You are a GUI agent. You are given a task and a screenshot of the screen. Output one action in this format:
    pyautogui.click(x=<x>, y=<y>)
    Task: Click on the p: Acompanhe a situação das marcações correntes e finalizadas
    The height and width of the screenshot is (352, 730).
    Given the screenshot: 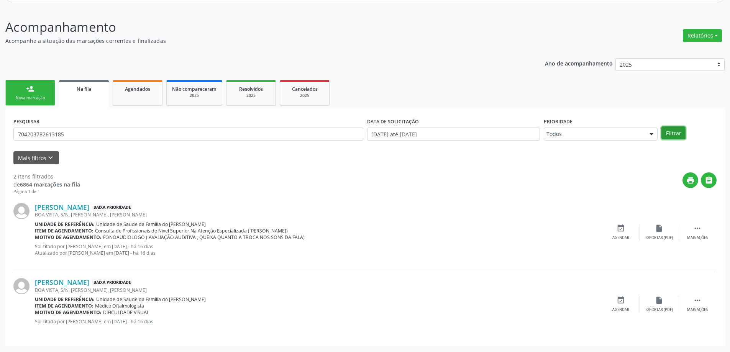 What is the action you would take?
    pyautogui.click(x=257, y=41)
    